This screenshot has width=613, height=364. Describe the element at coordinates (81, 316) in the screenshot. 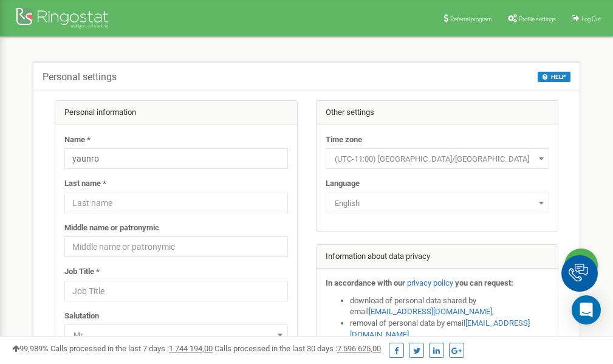

I see `label: Salutation` at that location.